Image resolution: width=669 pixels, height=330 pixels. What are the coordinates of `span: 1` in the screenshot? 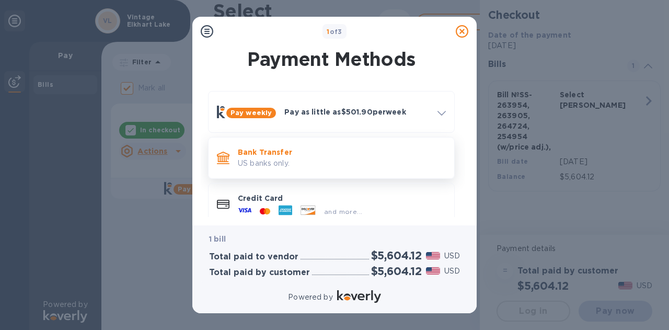 It's located at (328, 31).